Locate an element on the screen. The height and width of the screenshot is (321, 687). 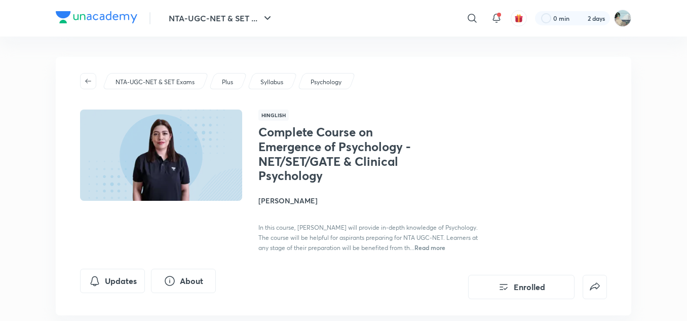
a: Syllabus is located at coordinates (272, 82).